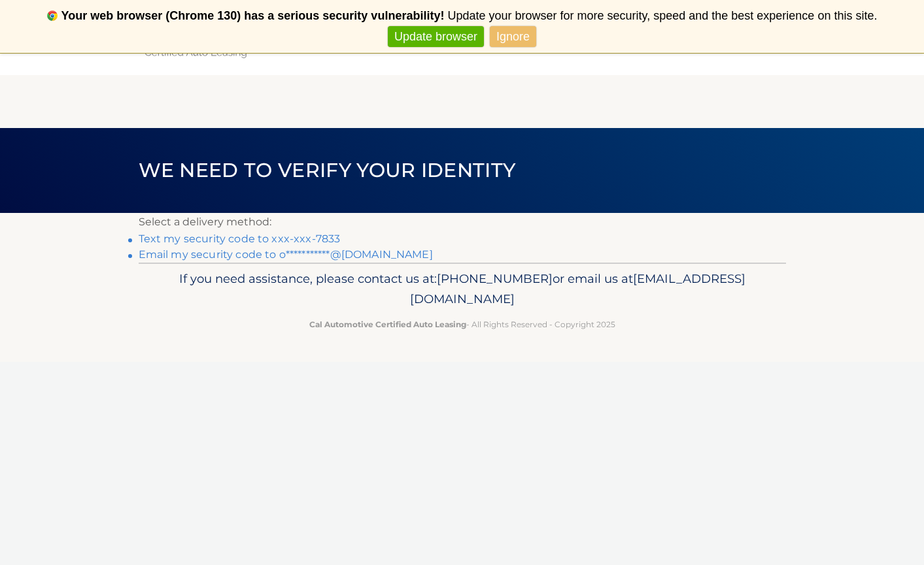  I want to click on b: Your web browser (Chrome 130) has a serious security vulnerability!, so click(253, 16).